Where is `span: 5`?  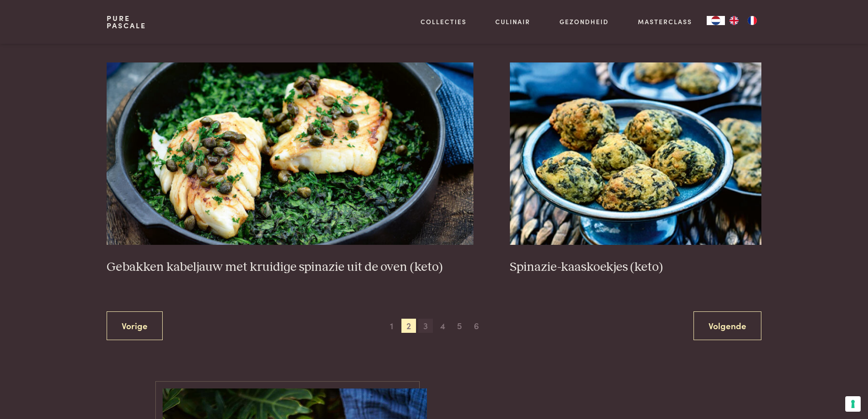
span: 5 is located at coordinates (459, 326).